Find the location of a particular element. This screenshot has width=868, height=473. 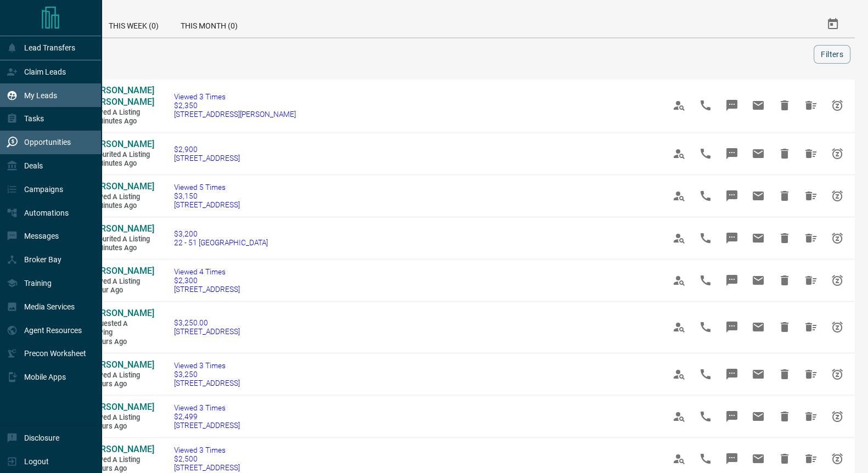

span: Viewed 4 Times is located at coordinates (207, 272).